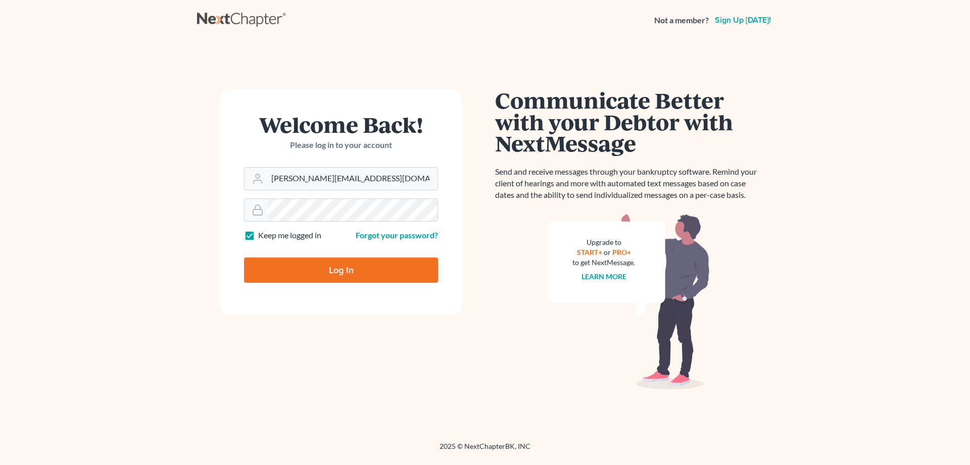 Image resolution: width=970 pixels, height=465 pixels. I want to click on div: 2025 © NextChapterBK, INC, so click(485, 451).